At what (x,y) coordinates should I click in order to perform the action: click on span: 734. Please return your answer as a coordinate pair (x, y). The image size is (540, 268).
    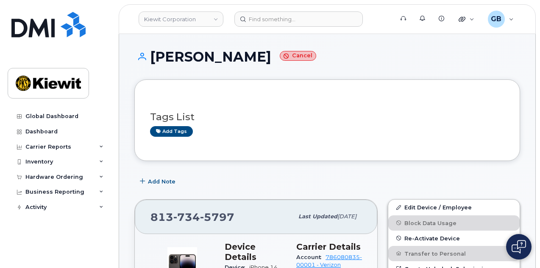
    Looking at the image, I should click on (187, 217).